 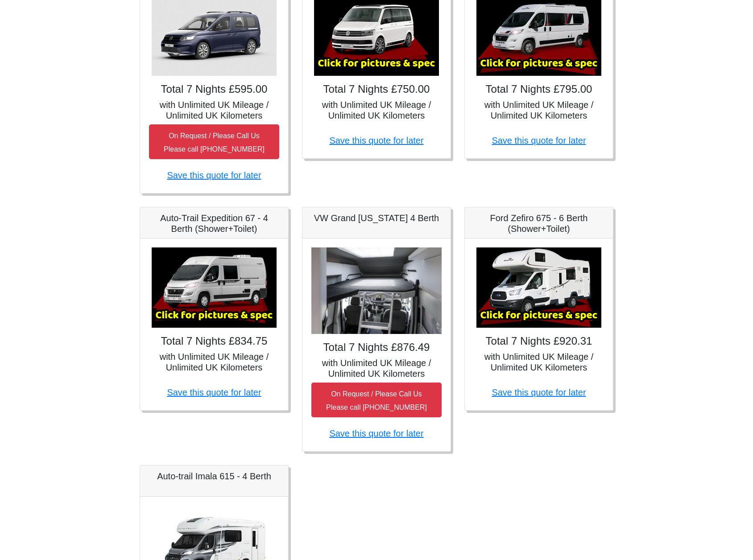 I want to click on h4: Total 7 Nights £834.75, so click(x=214, y=341).